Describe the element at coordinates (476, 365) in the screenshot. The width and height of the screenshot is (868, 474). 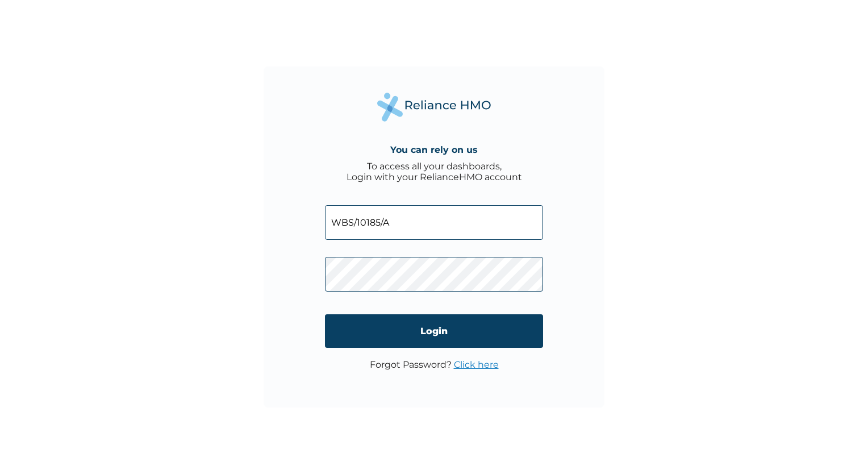
I see `a: Click here` at that location.